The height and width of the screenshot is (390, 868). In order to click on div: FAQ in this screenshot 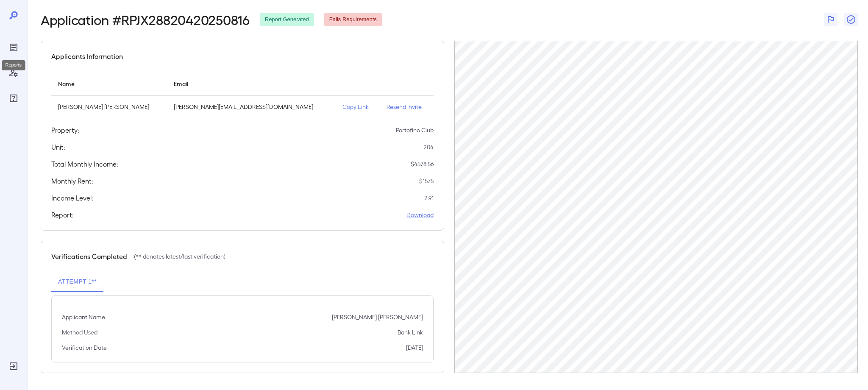, I will do `click(14, 98)`.